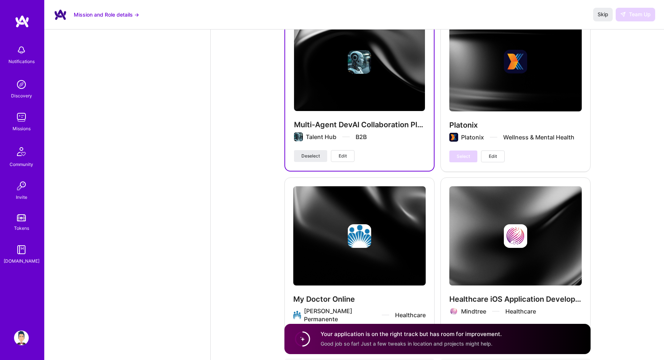 The height and width of the screenshot is (360, 664). What do you see at coordinates (21, 117) in the screenshot?
I see `img: teamwork` at bounding box center [21, 117].